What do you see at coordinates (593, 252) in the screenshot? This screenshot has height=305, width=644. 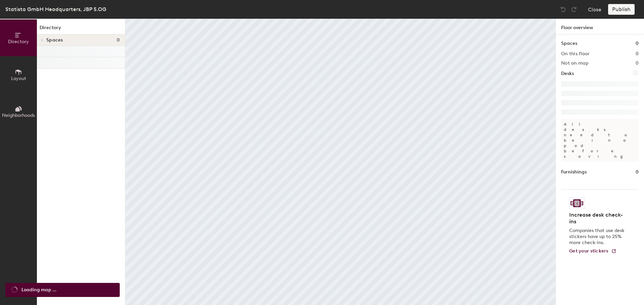 I see `a: Get your stickers` at bounding box center [593, 252].